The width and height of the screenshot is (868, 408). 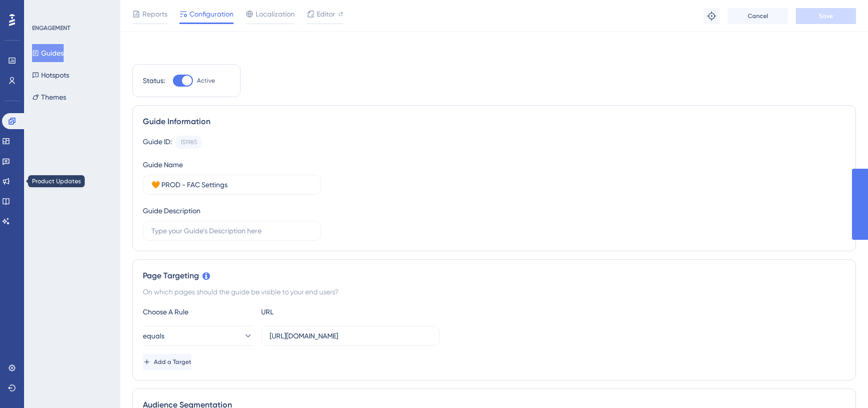 I want to click on button: Hotspots, so click(x=51, y=75).